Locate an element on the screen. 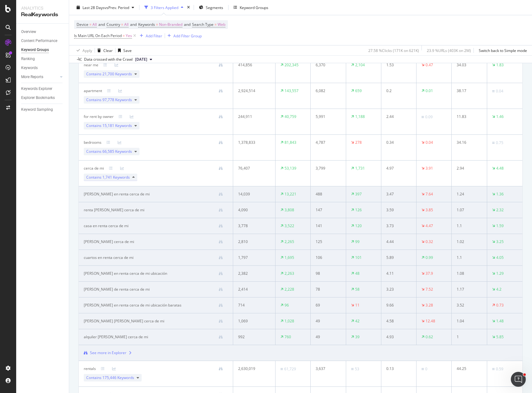  button: Add Filter Group is located at coordinates (183, 36).